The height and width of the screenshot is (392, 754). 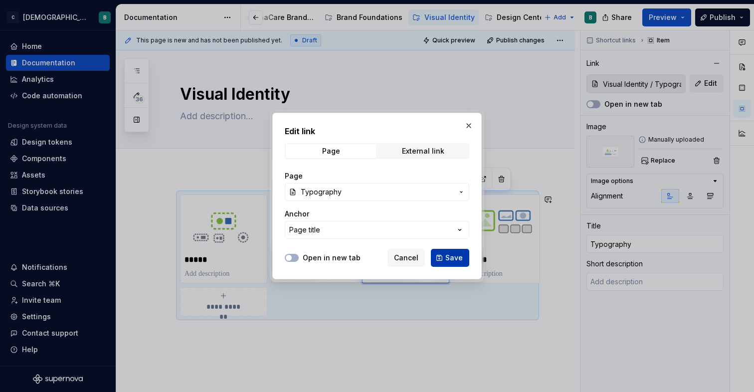 What do you see at coordinates (331, 151) in the screenshot?
I see `div: Page` at bounding box center [331, 151].